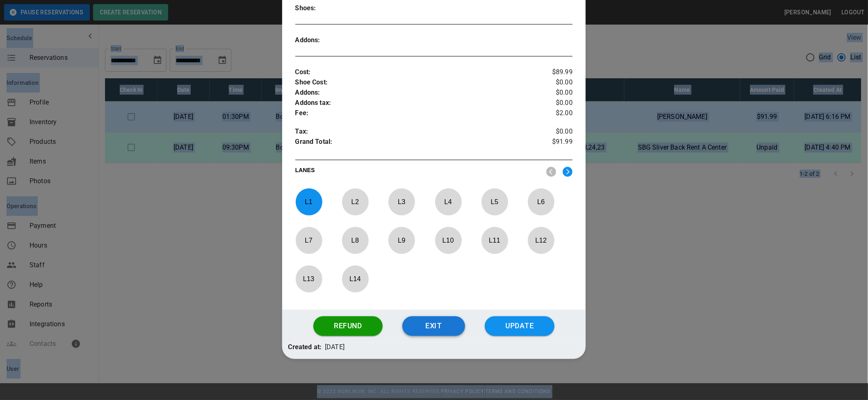 The image size is (868, 400). I want to click on p: $89.99, so click(550, 72).